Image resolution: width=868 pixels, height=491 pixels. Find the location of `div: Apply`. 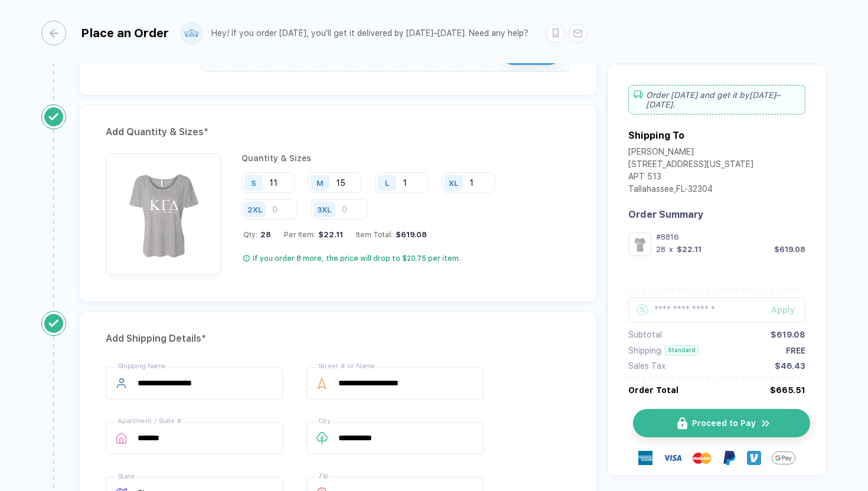

div: Apply is located at coordinates (788, 309).